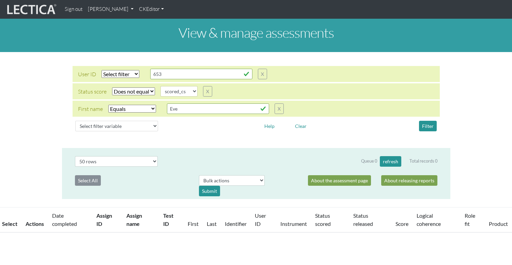  Describe the element at coordinates (301, 126) in the screenshot. I see `button: Clear` at that location.